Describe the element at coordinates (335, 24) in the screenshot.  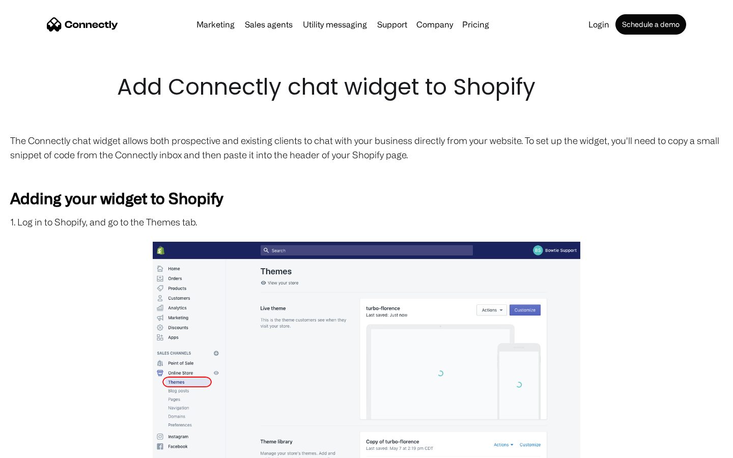
I see `a: Utility messaging` at that location.